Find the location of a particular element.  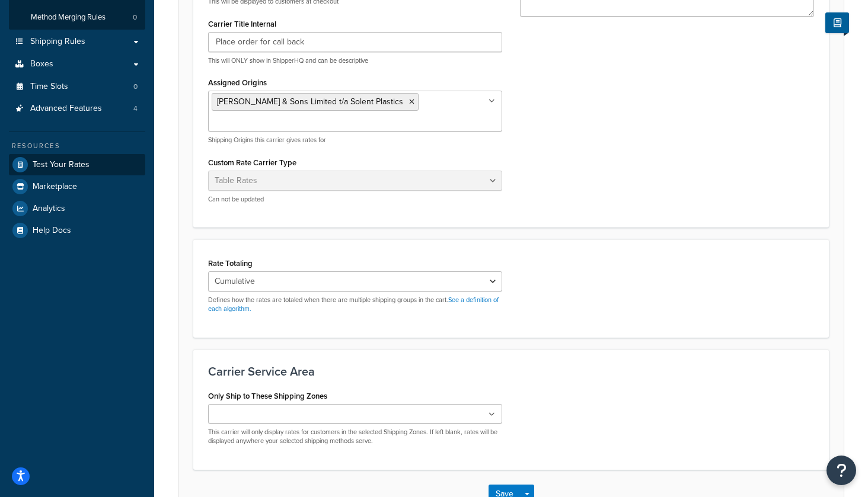

span: Marketplace is located at coordinates (55, 186).